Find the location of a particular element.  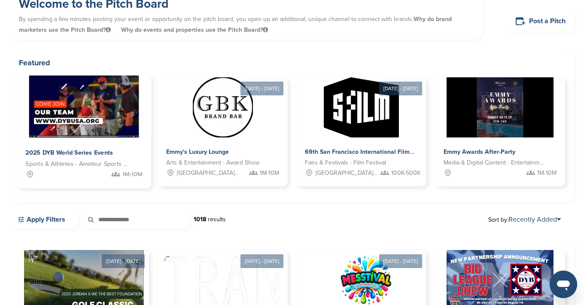

span: Why do events and properties use the Pitch Board? is located at coordinates (195, 30).